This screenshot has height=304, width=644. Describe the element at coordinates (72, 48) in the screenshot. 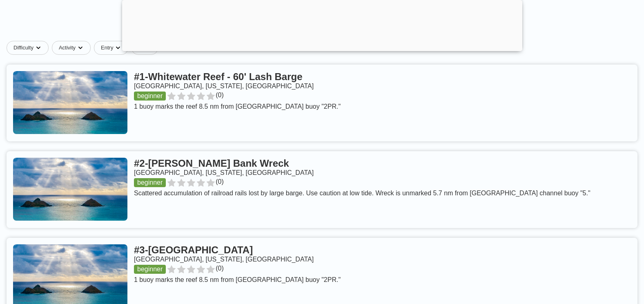

I see `button: Activitydropdown caret` at that location.